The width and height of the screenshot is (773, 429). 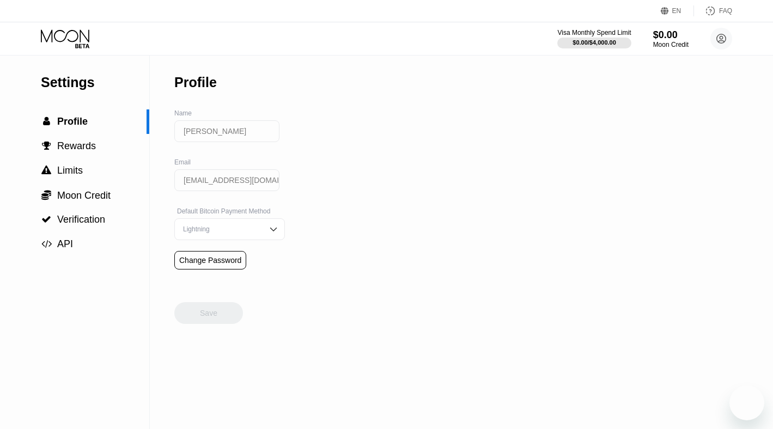 What do you see at coordinates (95, 82) in the screenshot?
I see `div: Settings` at bounding box center [95, 82].